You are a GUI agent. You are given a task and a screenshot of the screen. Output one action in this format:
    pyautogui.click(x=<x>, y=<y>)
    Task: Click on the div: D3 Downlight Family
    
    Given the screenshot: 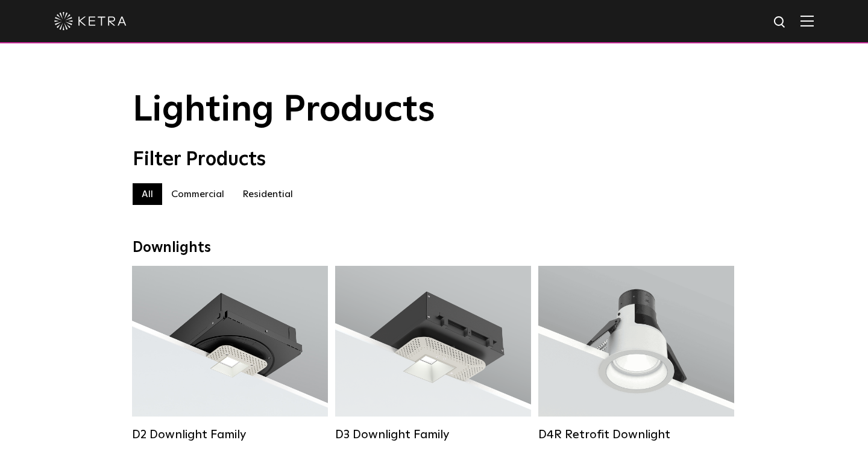 What is the action you would take?
    pyautogui.click(x=433, y=434)
    